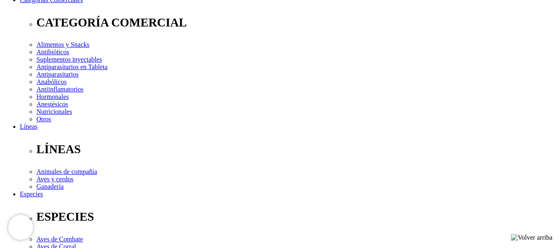 Image resolution: width=559 pixels, height=248 pixels. Describe the element at coordinates (69, 59) in the screenshot. I see `span: Suplementos inyectables` at that location.